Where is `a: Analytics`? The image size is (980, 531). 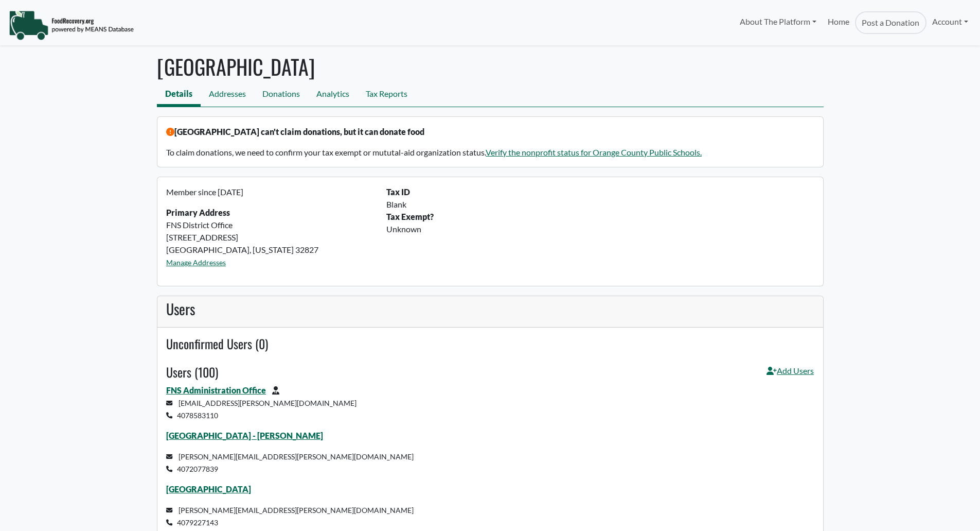
a: Analytics is located at coordinates (333, 94).